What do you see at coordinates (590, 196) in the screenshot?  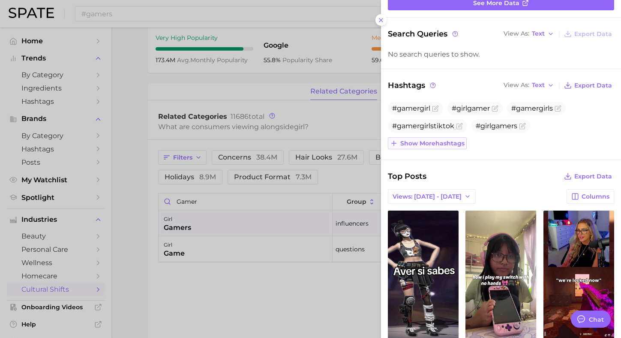 I see `button: Columns` at bounding box center [590, 196].